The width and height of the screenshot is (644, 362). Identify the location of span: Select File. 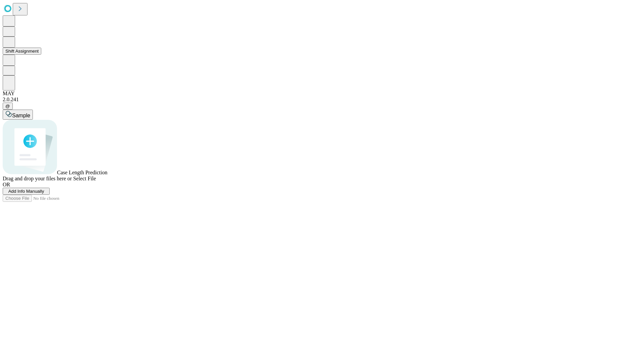
(85, 178).